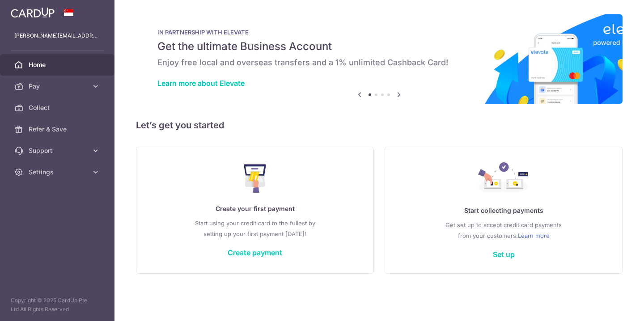 The height and width of the screenshot is (321, 644). Describe the element at coordinates (255, 179) in the screenshot. I see `img: Make Payment` at that location.